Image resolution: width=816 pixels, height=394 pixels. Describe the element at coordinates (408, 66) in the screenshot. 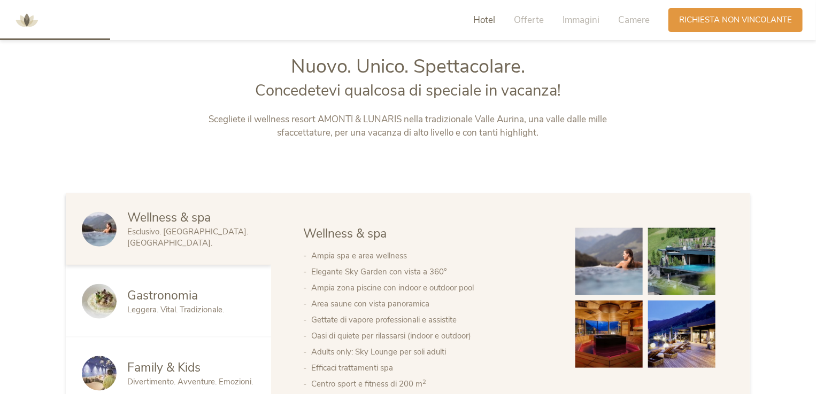

I see `span: Nuovo. Unico. Spettacolare.` at that location.